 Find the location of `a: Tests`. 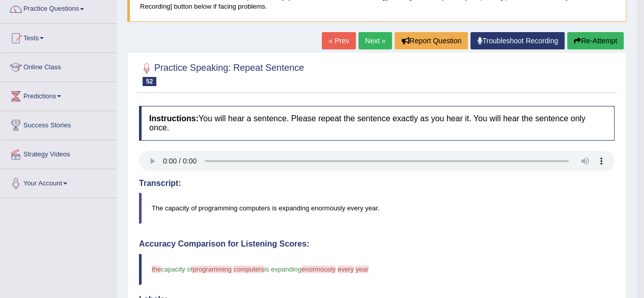

a: Tests is located at coordinates (59, 37).